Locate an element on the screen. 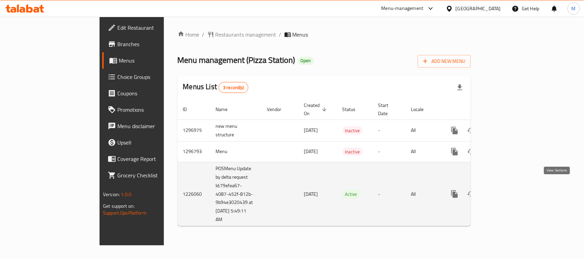 Image resolution: width=584 pixels, height=259 pixels. a: Upsell is located at coordinates (149, 143).